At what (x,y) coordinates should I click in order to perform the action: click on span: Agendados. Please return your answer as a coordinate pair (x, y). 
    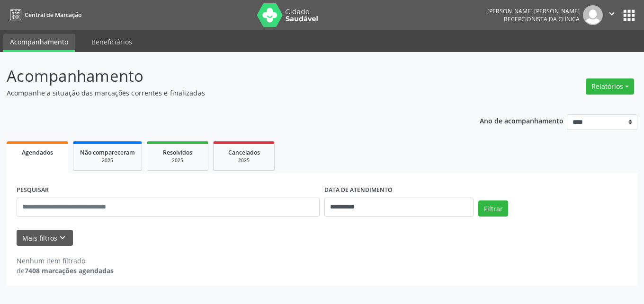
    Looking at the image, I should click on (37, 152).